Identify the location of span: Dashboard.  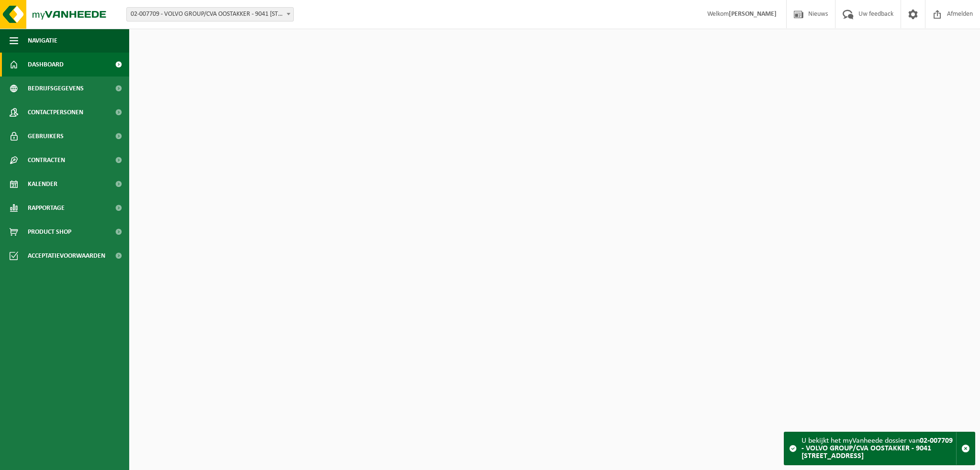
(45, 64).